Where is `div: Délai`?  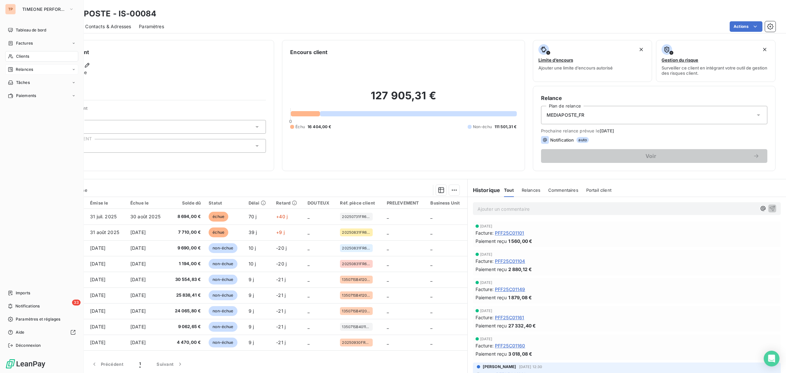
div: Délai is located at coordinates (258, 203).